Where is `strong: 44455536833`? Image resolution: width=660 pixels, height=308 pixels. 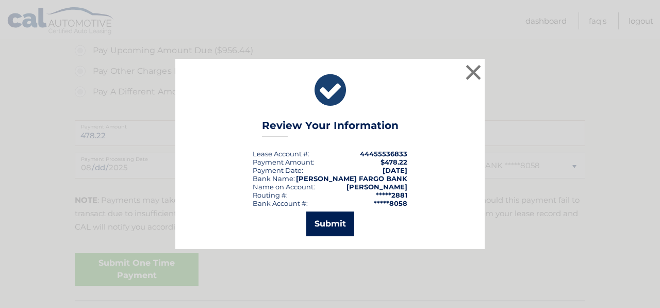 strong: 44455536833 is located at coordinates (384, 154).